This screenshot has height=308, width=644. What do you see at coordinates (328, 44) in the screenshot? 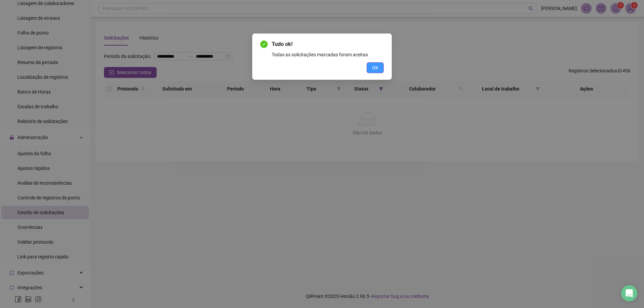
I see `span: Tudo ok!` at bounding box center [328, 44].